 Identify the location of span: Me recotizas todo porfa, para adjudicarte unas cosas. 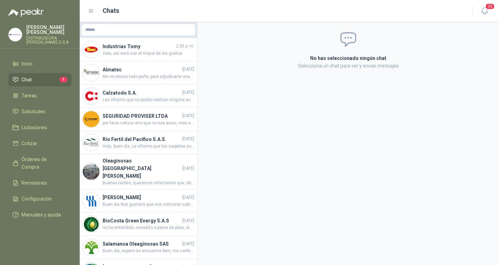
(148, 77).